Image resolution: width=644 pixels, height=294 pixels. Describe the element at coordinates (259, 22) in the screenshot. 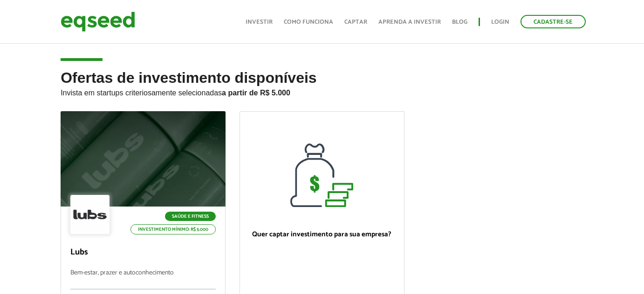

I see `a: Investir` at that location.